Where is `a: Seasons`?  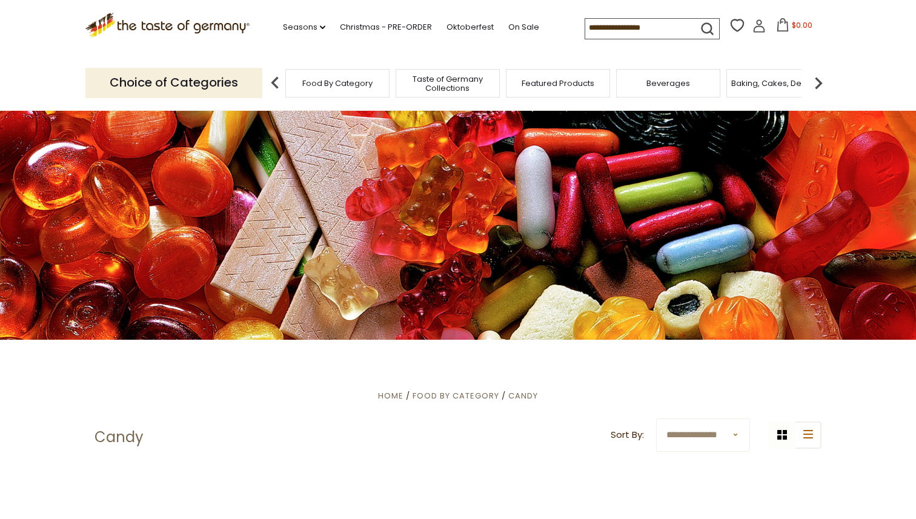 a: Seasons is located at coordinates (304, 27).